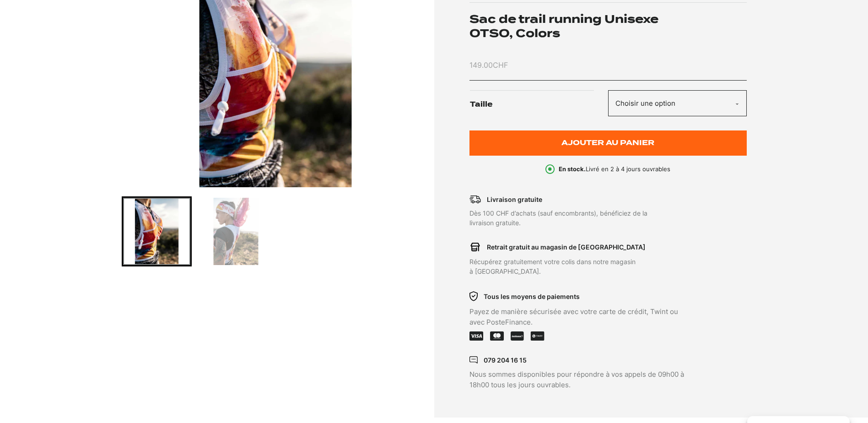 This screenshot has width=868, height=423. Describe the element at coordinates (607, 143) in the screenshot. I see `span: Ajouter au panier` at that location.